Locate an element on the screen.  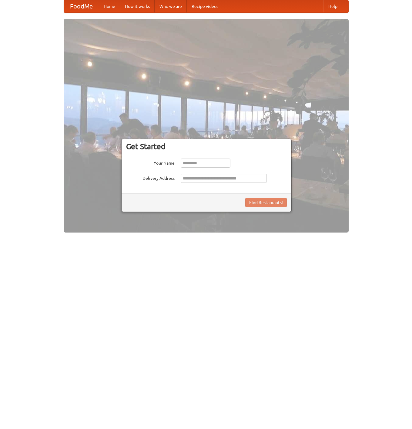
a: Home is located at coordinates (109, 6).